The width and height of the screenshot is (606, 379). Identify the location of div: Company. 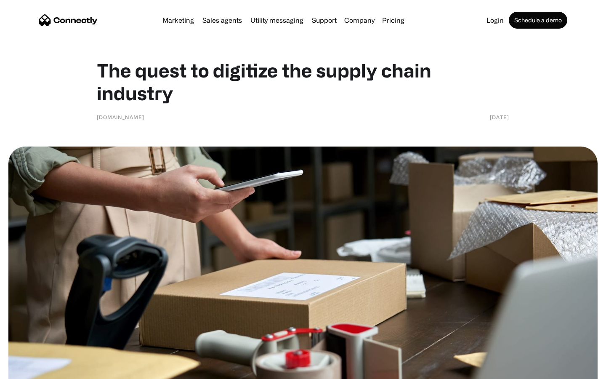
(360, 20).